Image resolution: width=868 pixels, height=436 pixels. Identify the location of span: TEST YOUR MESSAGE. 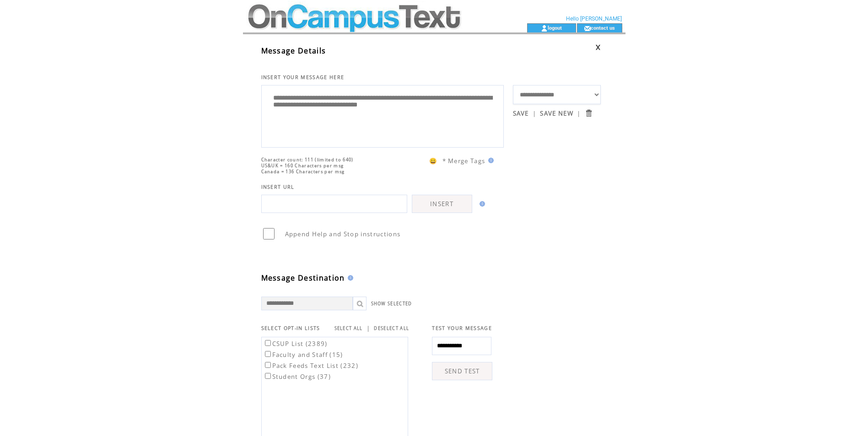
(462, 328).